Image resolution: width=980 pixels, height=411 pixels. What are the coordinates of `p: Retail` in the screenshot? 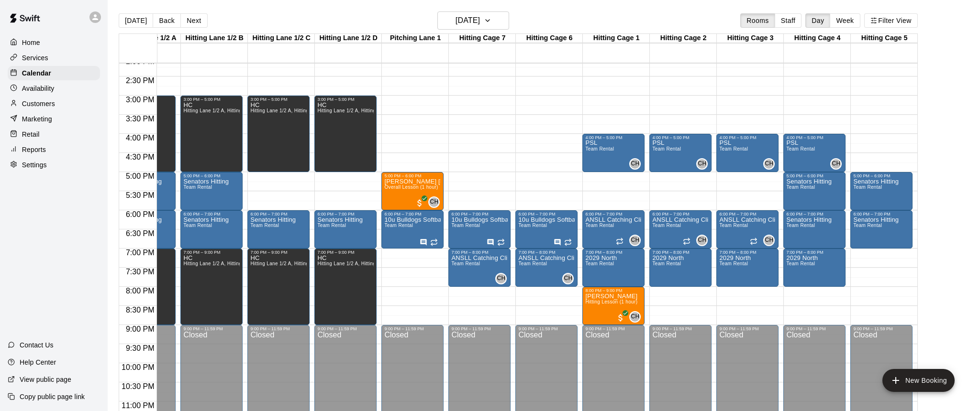 It's located at (31, 134).